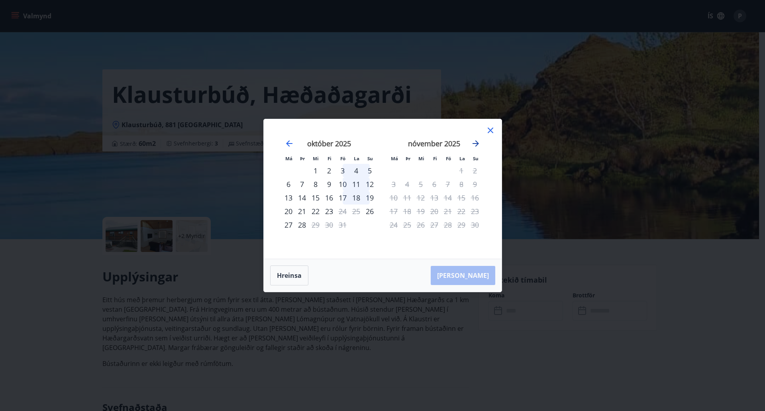 The height and width of the screenshot is (411, 765). Describe the element at coordinates (370, 170) in the screenshot. I see `div: 5` at that location.